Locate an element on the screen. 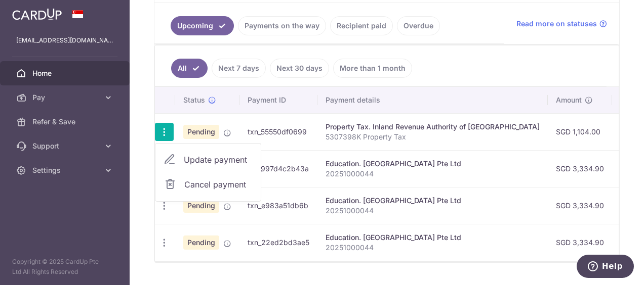  a: Payments on the way is located at coordinates (282, 26).